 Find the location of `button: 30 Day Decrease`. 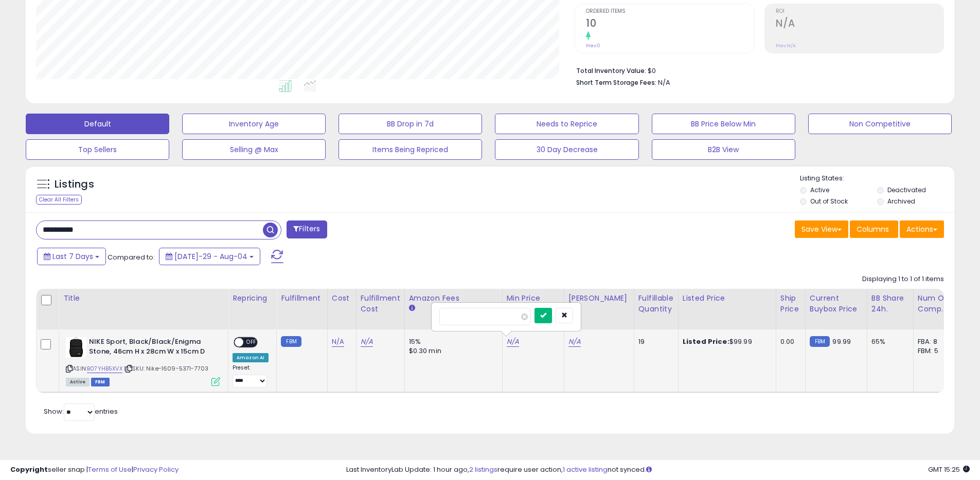

button: 30 Day Decrease is located at coordinates (566, 150).